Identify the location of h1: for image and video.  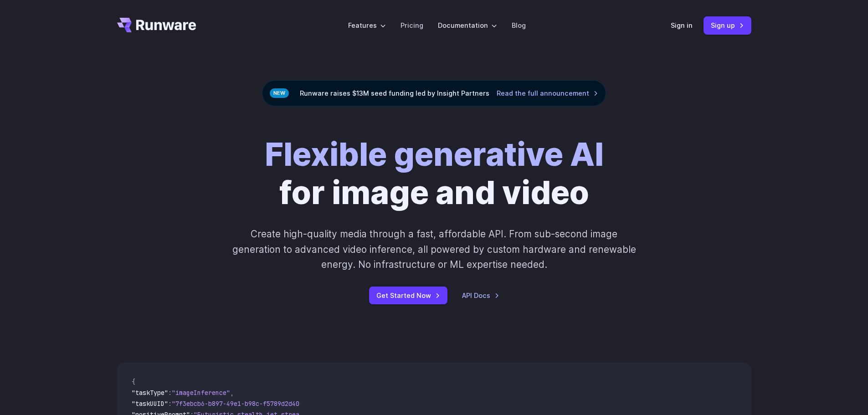
(434, 174).